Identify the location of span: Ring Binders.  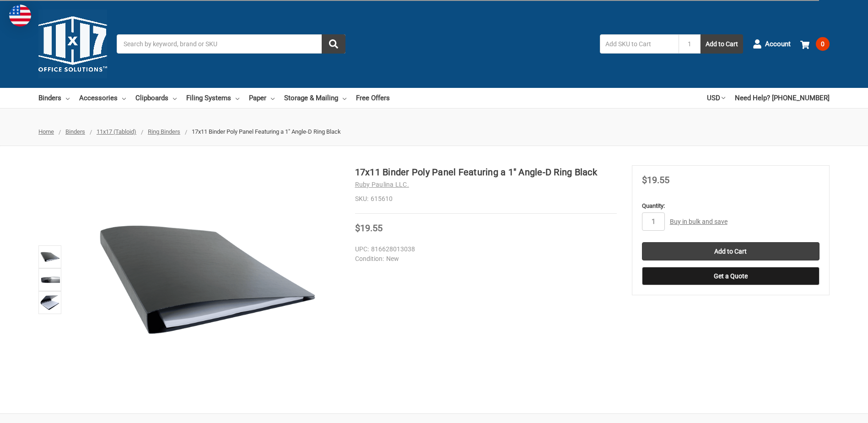
(163, 131).